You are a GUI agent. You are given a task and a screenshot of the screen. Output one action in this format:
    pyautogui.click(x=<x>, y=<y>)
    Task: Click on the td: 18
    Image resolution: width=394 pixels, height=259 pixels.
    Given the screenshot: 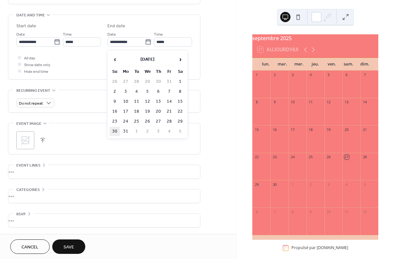 What is the action you would take?
    pyautogui.click(x=137, y=111)
    